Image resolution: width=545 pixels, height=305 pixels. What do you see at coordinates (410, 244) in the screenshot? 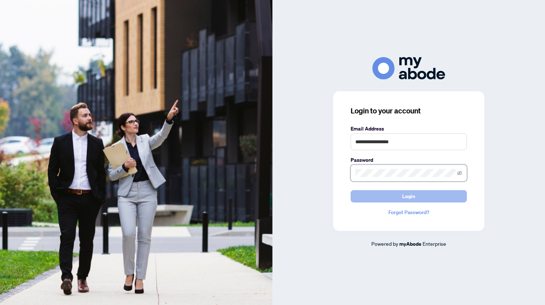
I see `a: myAbode` at bounding box center [410, 244].